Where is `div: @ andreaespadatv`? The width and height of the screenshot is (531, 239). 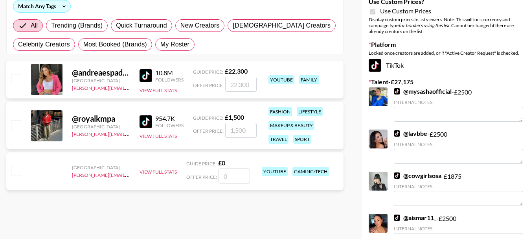
div: @ andreaespadatv is located at coordinates (101, 72).